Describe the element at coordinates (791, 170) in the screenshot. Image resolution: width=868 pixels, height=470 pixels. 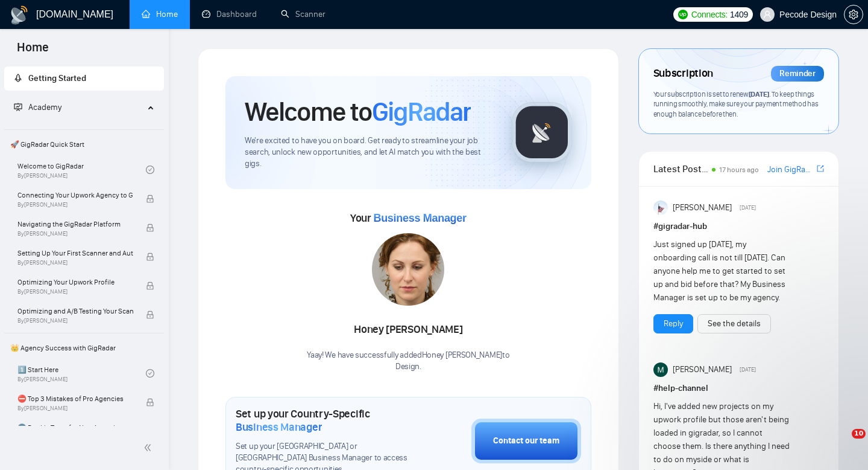
I see `a: Join GigRadar Slack Community` at that location.